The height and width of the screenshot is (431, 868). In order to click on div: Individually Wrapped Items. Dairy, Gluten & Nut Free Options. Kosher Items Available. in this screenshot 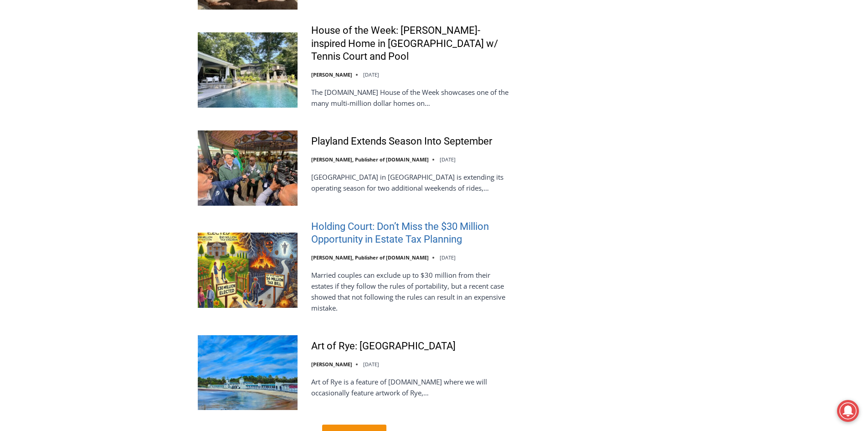, I will do `click(142, 21)`.